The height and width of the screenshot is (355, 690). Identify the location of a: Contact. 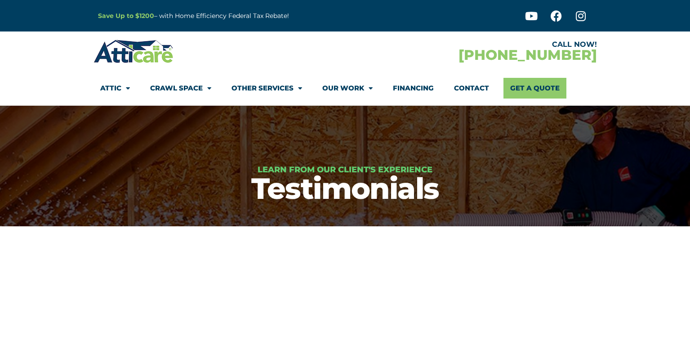
(472, 88).